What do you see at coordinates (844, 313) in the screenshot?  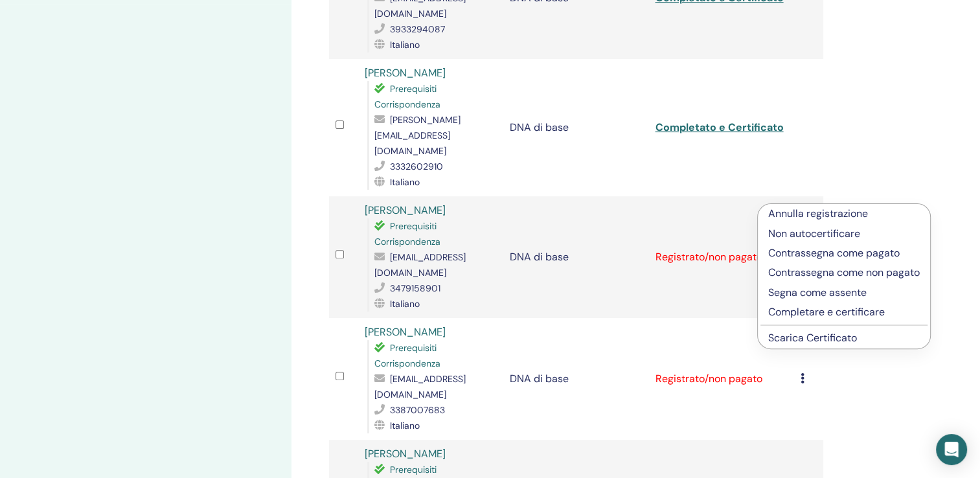 I see `p: Completare e certificare` at bounding box center [844, 313].